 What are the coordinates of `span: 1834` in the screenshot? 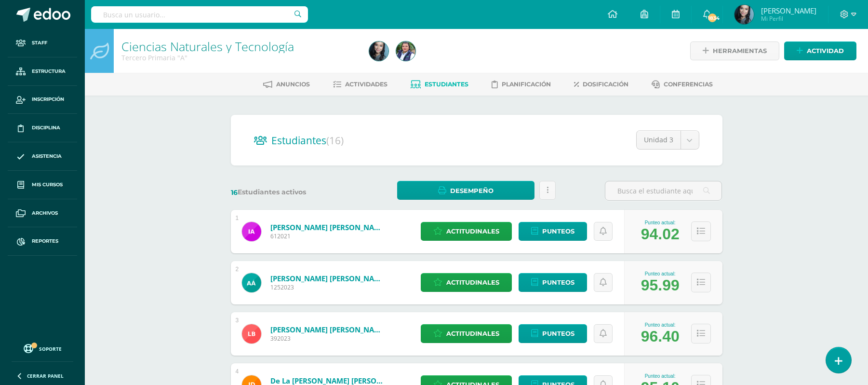 It's located at (712, 18).